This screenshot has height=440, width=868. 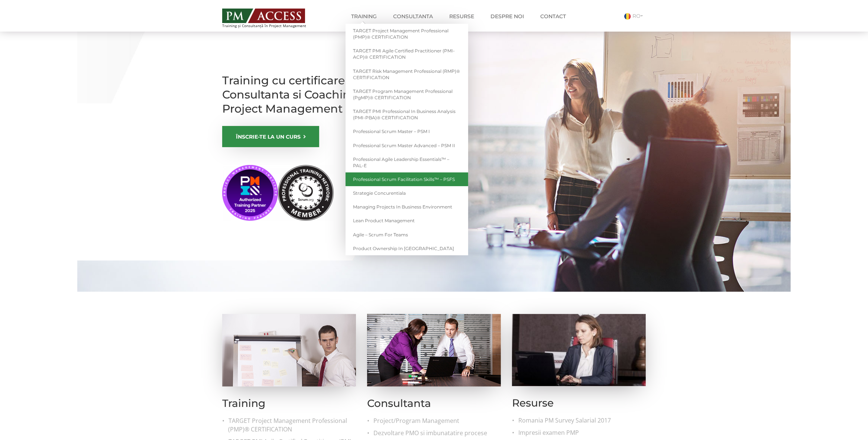 What do you see at coordinates (582, 433) in the screenshot?
I see `a: Impresii examen PMP` at bounding box center [582, 433].